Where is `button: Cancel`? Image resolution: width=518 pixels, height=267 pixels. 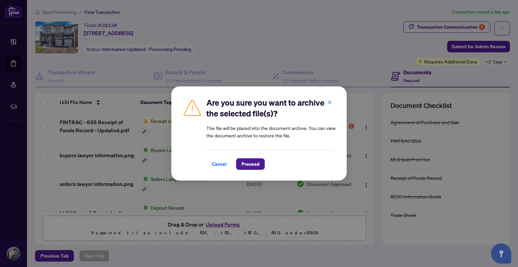 button: Cancel is located at coordinates (219, 164).